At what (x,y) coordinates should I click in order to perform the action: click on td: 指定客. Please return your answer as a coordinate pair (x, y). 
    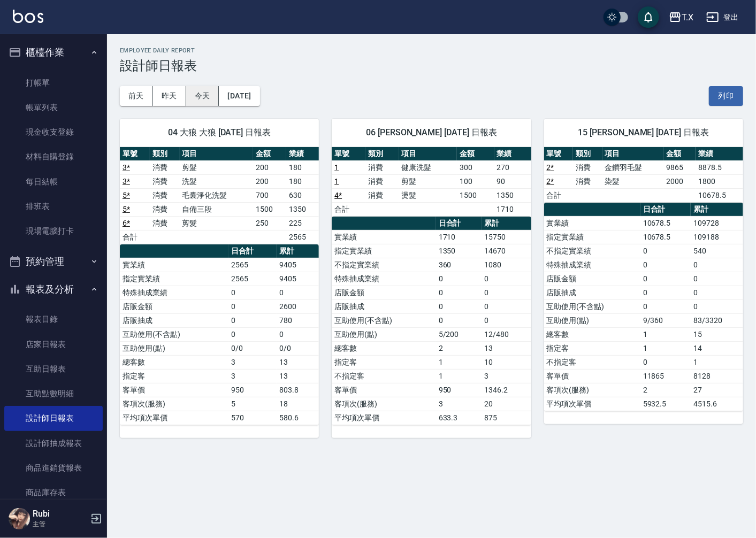
    Looking at the image, I should click on (592, 348).